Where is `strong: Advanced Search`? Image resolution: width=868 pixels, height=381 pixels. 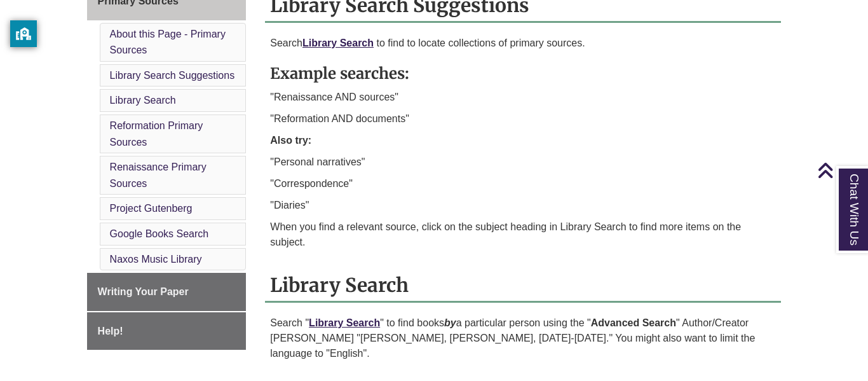
strong: Advanced Search is located at coordinates (634, 322).